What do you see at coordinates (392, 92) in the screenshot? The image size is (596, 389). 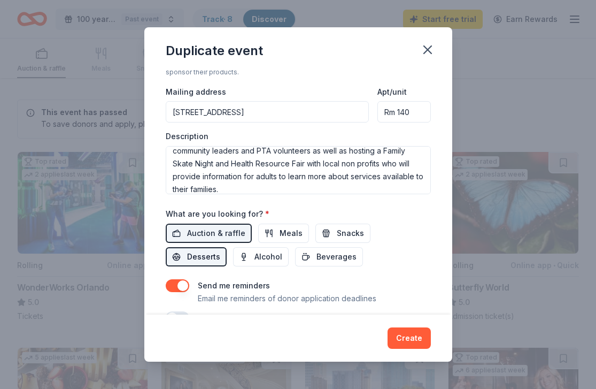 I see `label: Apt/unit` at bounding box center [392, 92].